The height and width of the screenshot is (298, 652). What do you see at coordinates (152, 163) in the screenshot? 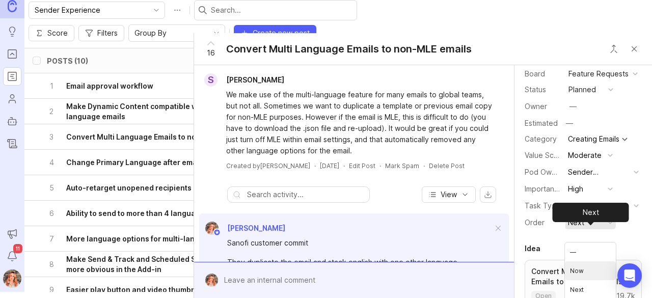
I see `h6: Change Primary Language after email is created` at bounding box center [152, 163].